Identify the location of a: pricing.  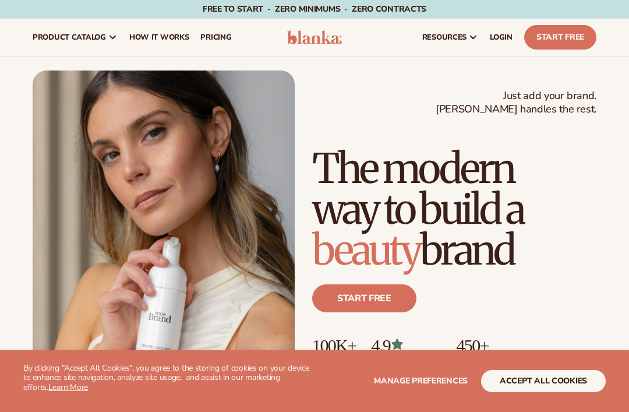
(215, 37).